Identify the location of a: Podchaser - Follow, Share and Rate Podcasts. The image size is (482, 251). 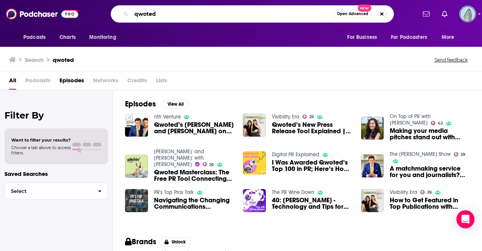
(42, 14).